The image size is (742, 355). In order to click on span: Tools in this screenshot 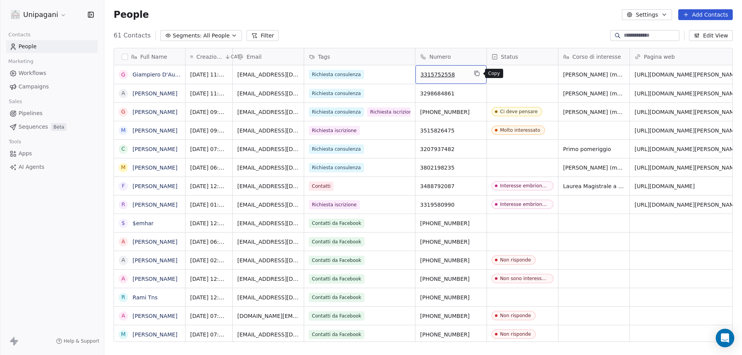, I will do `click(15, 142)`.